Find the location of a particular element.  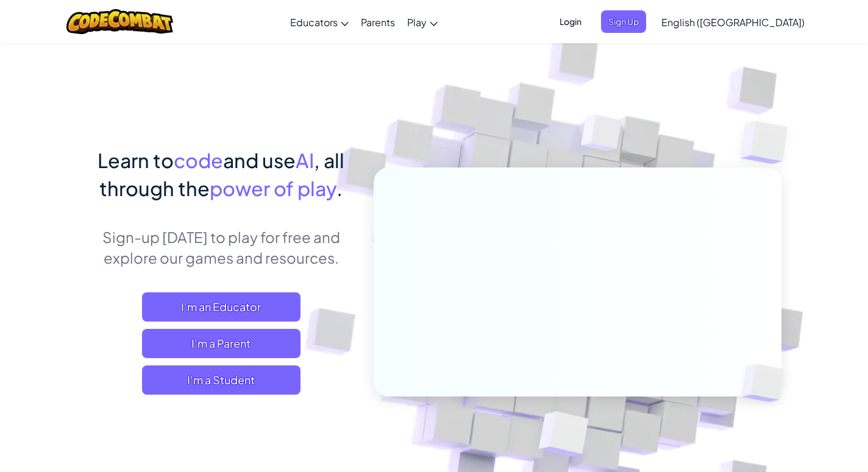

span: Learn to is located at coordinates (135, 160).